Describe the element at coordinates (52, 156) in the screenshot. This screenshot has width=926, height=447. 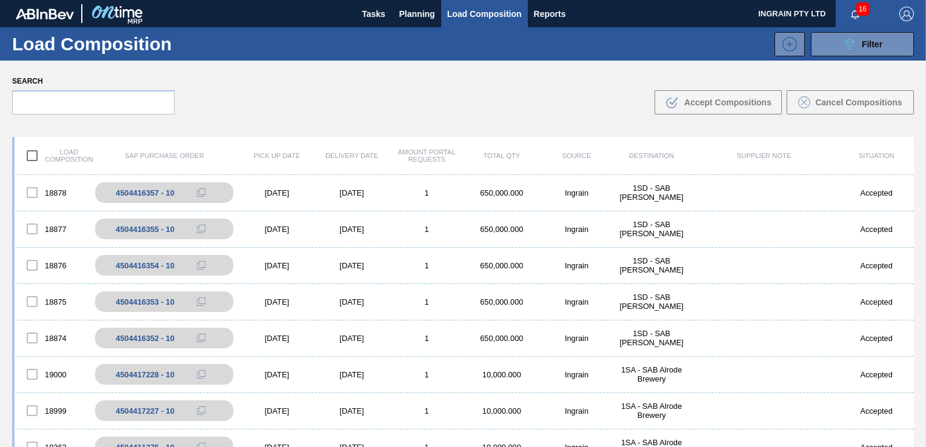
I see `div: Load composition` at that location.